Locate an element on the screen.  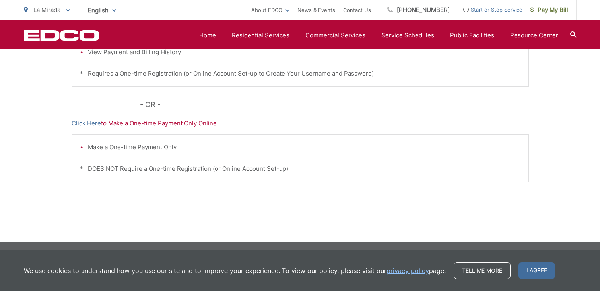
a: Service Schedules is located at coordinates (408, 35).